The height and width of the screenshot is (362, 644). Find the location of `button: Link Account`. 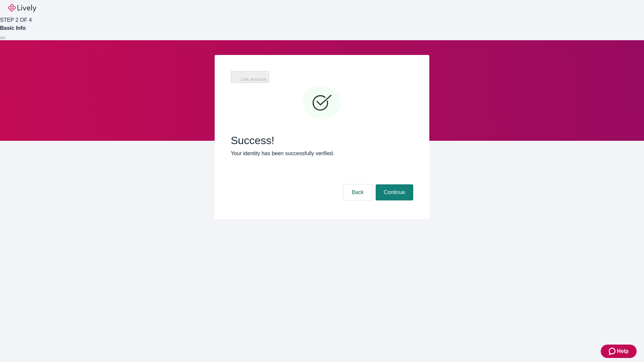

button: Link Account is located at coordinates (250, 77).